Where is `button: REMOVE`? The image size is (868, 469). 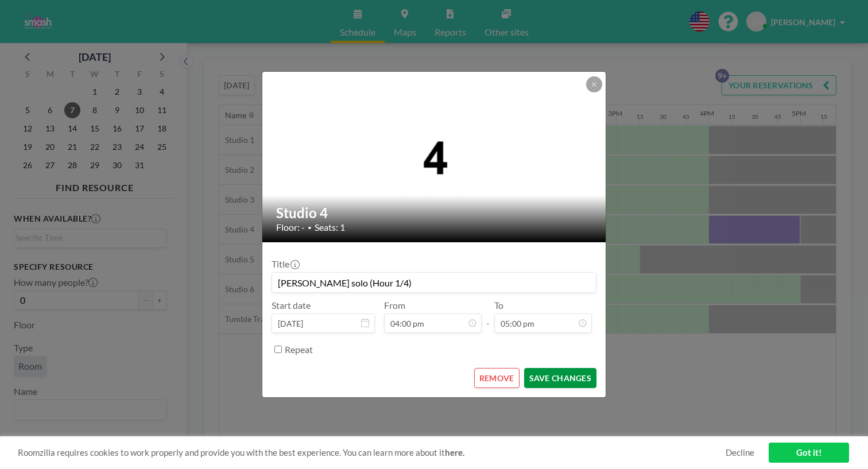
button: REMOVE is located at coordinates (497, 378).